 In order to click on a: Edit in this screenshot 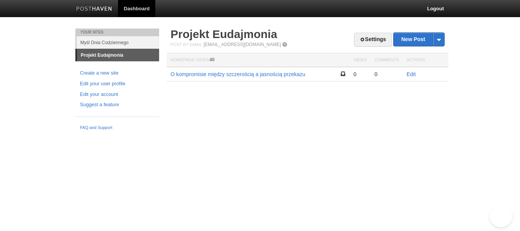, I will do `click(411, 74)`.